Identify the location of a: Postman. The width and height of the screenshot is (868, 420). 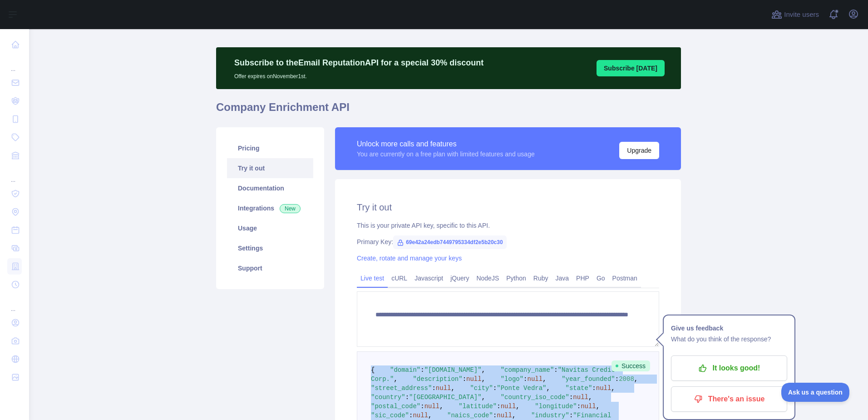
(625, 278).